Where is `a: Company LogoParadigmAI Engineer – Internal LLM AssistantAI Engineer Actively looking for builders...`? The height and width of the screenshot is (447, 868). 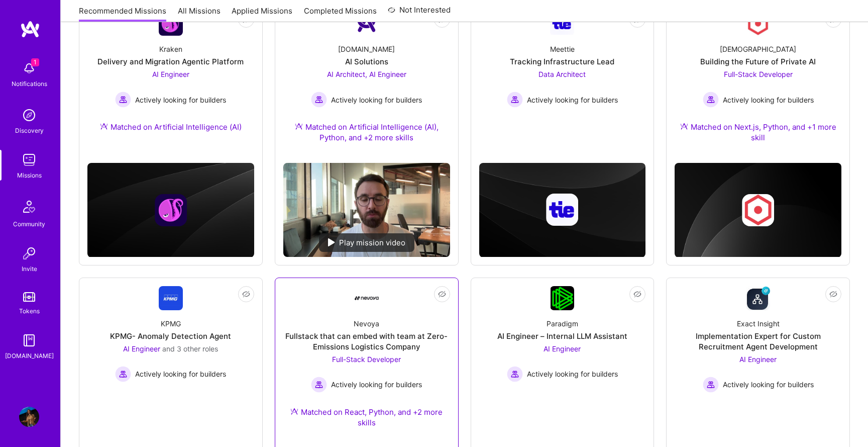
a: Company LogoParadigmAI Engineer – Internal LLM AssistantAI Engineer Actively looking for builders... is located at coordinates (562, 348).